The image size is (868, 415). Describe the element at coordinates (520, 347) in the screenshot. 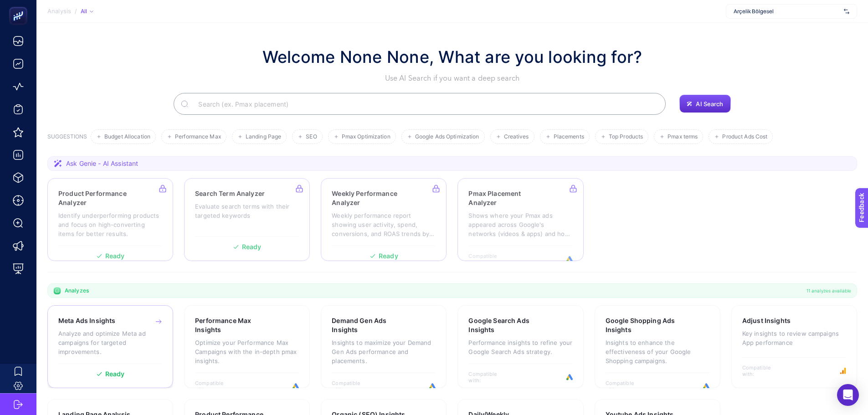

I see `a: Google Search Ads InsightsPerformance insights to refine your Google Search Ads strategy.Compatib...` at that location.